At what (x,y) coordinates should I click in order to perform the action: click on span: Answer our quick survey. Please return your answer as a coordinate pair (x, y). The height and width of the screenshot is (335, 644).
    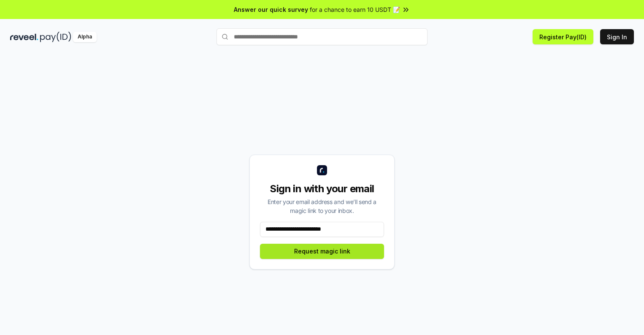
    Looking at the image, I should click on (271, 9).